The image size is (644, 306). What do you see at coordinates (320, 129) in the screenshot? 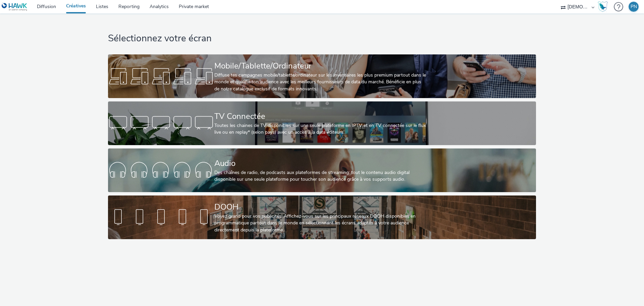
I see `div: Toutes les chaines de TV disponibles sur une seule plateforme en IPTV et en TV connectée sur le f...` at bounding box center [320, 129].